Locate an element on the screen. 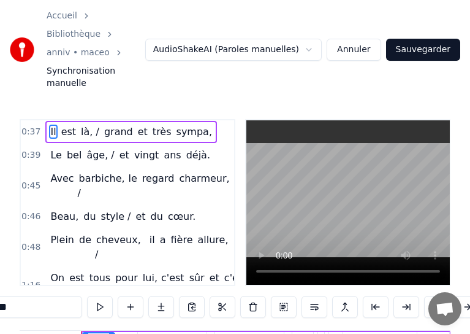 This screenshot has width=470, height=334. span: Plein is located at coordinates (62, 239).